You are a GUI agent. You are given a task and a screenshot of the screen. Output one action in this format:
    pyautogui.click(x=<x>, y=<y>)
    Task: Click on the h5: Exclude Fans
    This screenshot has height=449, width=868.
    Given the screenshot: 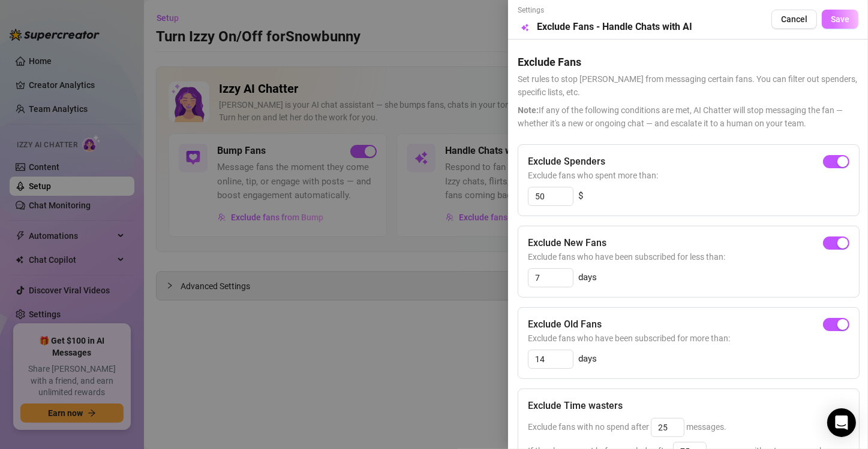 What is the action you would take?
    pyautogui.click(x=688, y=62)
    